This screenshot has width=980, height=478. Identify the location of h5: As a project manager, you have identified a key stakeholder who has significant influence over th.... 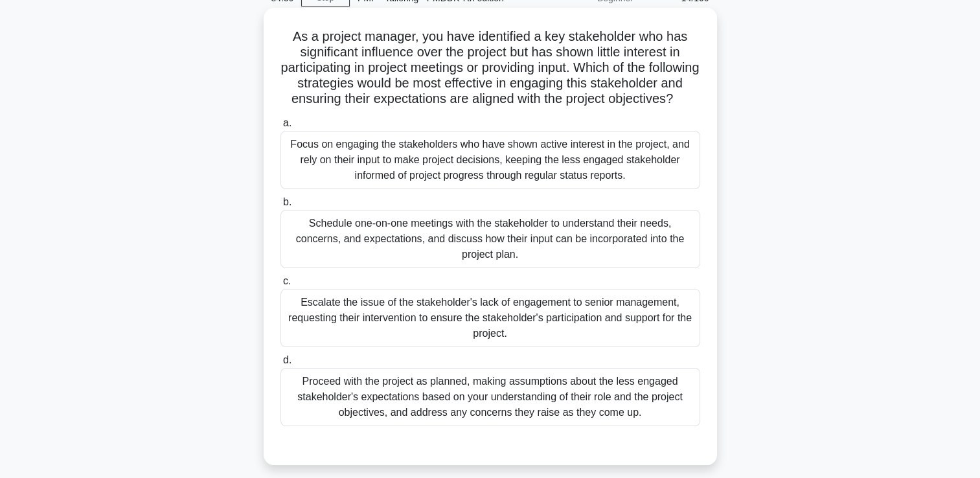
(490, 68).